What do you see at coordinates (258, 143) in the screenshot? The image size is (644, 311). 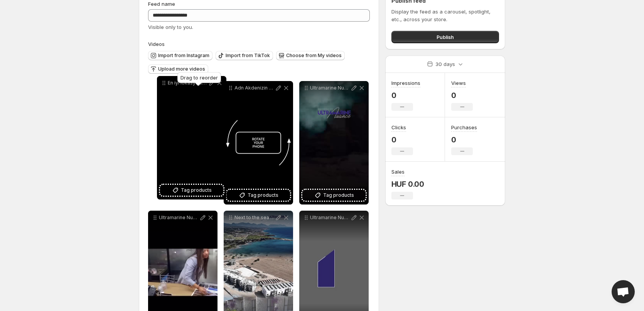 I see `div: Adn Akdenizin byleyici renginden ve tasarmn incelikli detaylarndan alan Esentepedeki Ultramarine ...` at bounding box center [258, 143].